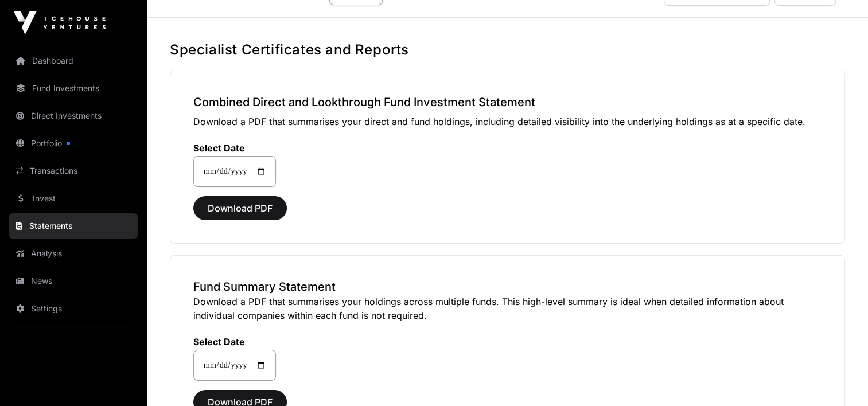 The height and width of the screenshot is (406, 868). What do you see at coordinates (73, 281) in the screenshot?
I see `a: News` at bounding box center [73, 281].